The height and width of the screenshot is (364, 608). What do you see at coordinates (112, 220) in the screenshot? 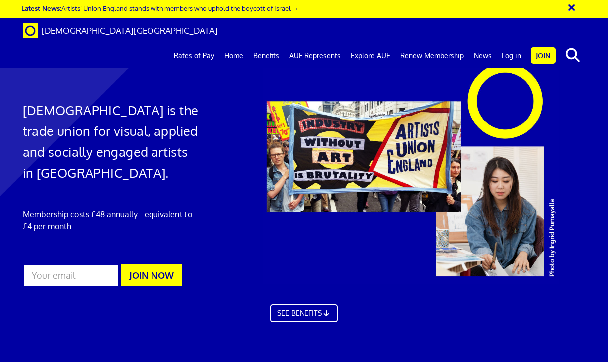
I see `p: Membership costs £48 annually – equivalent to £4 per month.` at bounding box center [112, 220].